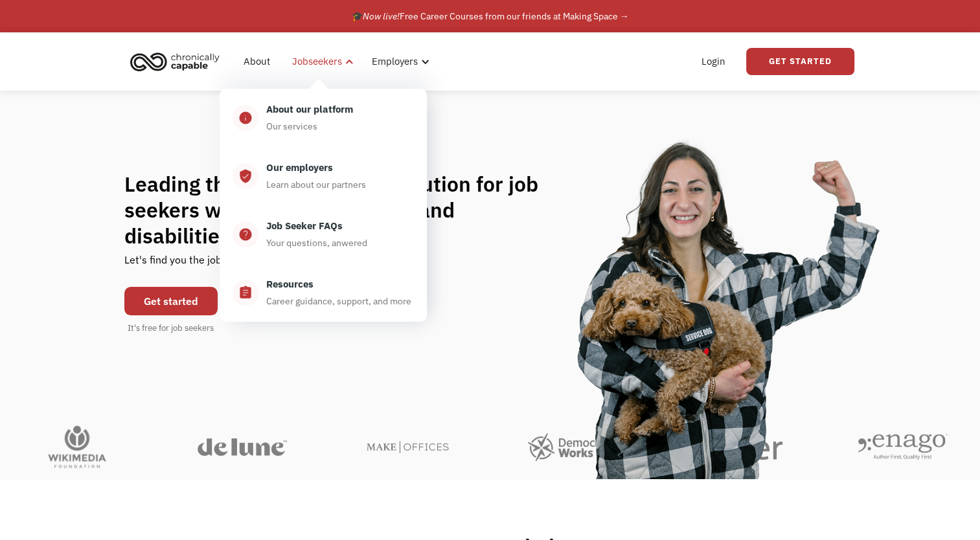 The height and width of the screenshot is (540, 980). Describe the element at coordinates (317, 243) in the screenshot. I see `div: Your questions, anwered` at that location.